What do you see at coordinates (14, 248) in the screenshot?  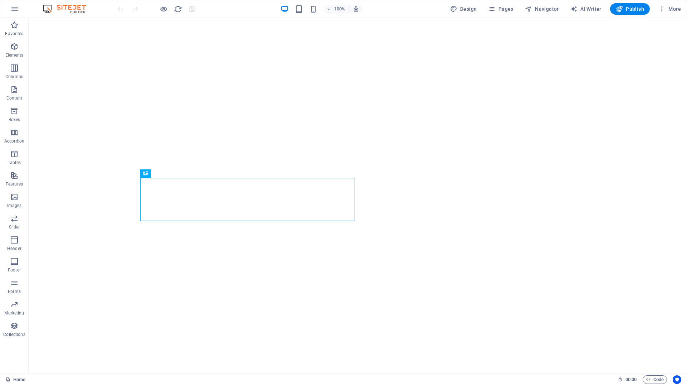 I see `p: Header` at bounding box center [14, 248].